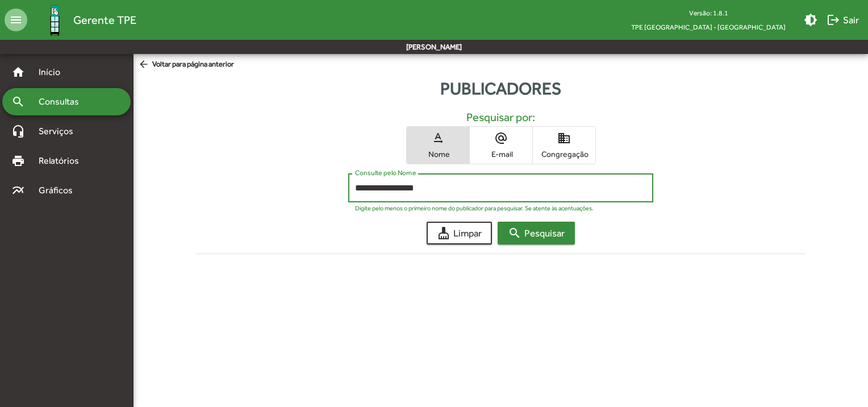  Describe the element at coordinates (438, 144) in the screenshot. I see `button: Nome` at that location.